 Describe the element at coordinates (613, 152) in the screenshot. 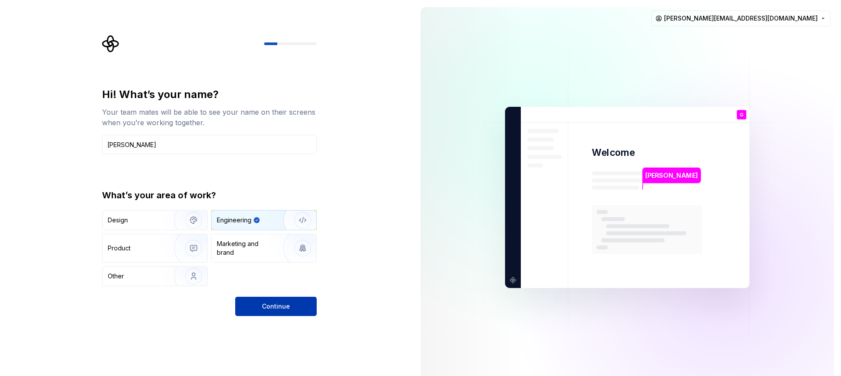

I see `p: Welcome` at that location.